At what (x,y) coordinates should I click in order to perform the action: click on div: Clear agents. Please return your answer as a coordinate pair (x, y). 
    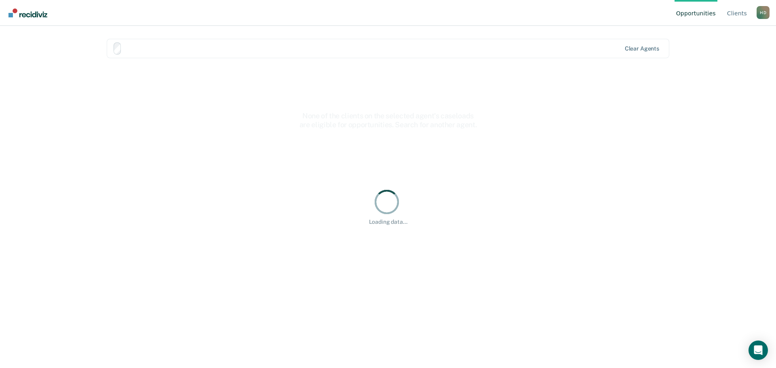
    Looking at the image, I should click on (641, 48).